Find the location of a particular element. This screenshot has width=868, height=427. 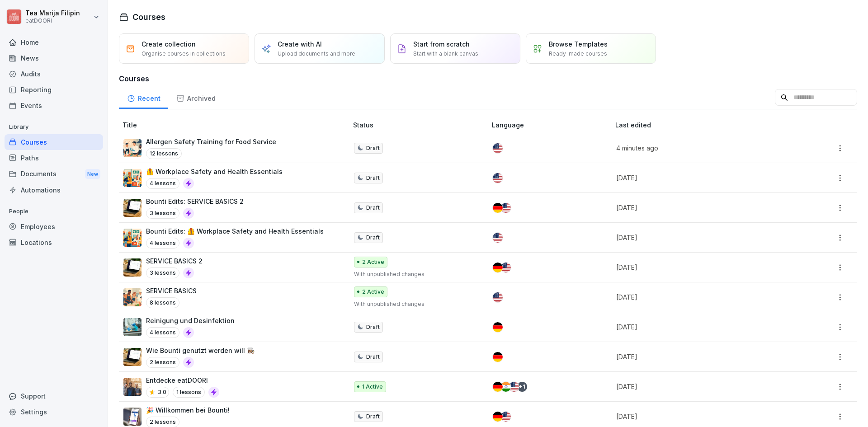

p: Bounti Edits: SERVICE BASICS 2 is located at coordinates (195, 201).